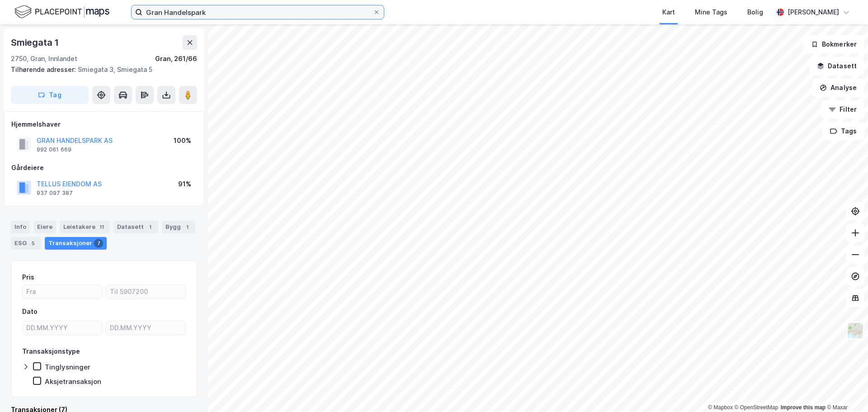 Image resolution: width=868 pixels, height=412 pixels. What do you see at coordinates (20, 227) in the screenshot?
I see `div: Info` at bounding box center [20, 227].